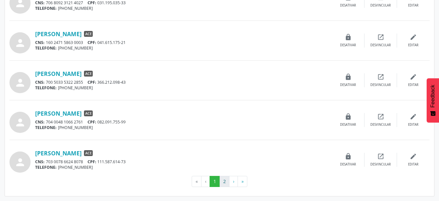  What do you see at coordinates (183, 82) in the screenshot?
I see `div: 700 5033 5322 2855 366.212.098-43` at bounding box center [183, 82].